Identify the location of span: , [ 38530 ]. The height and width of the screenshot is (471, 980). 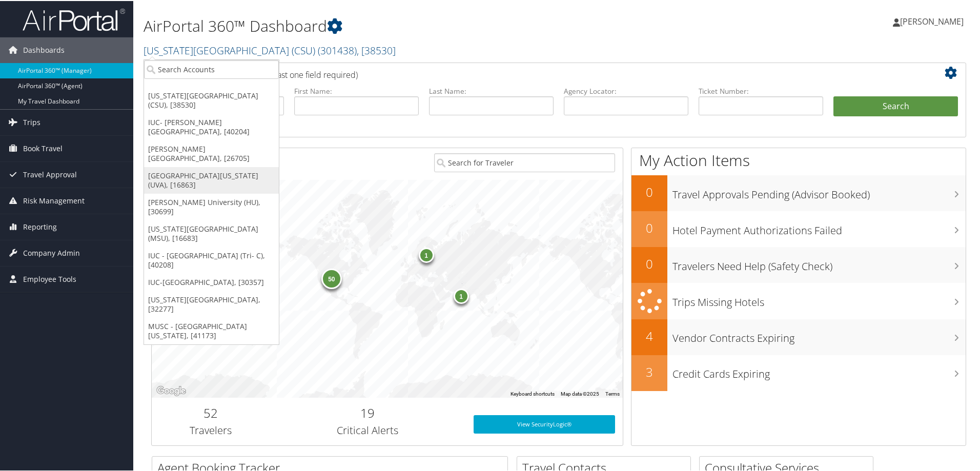
(376, 49).